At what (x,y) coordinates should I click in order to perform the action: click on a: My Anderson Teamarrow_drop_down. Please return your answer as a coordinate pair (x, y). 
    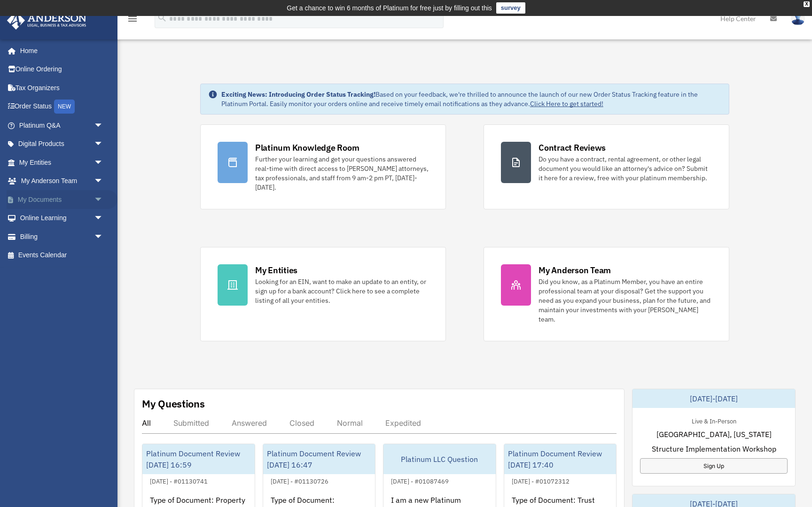
    Looking at the image, I should click on (63, 181).